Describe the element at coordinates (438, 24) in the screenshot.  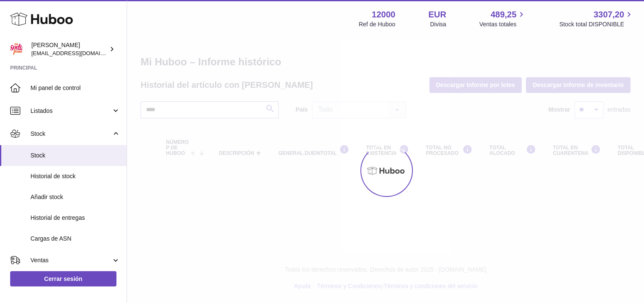
I see `div: Divisa` at that location.